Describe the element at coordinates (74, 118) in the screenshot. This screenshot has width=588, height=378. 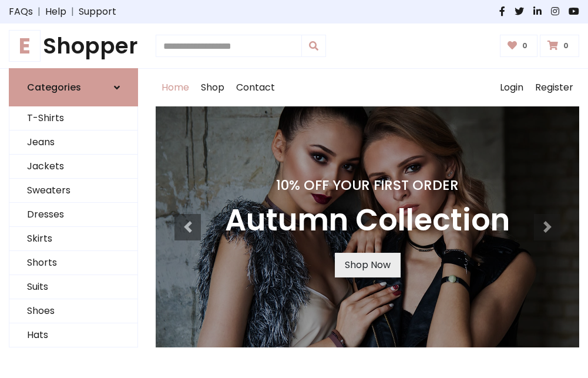
I see `a: T-Shirts` at that location.